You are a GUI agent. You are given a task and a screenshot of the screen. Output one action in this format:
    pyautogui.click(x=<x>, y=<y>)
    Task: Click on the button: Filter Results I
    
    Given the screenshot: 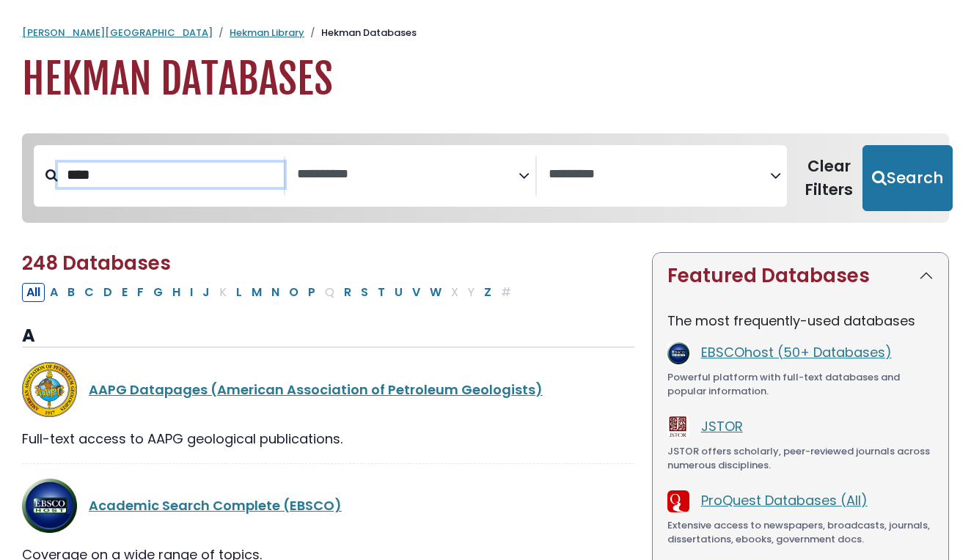 What is the action you would take?
    pyautogui.click(x=191, y=293)
    